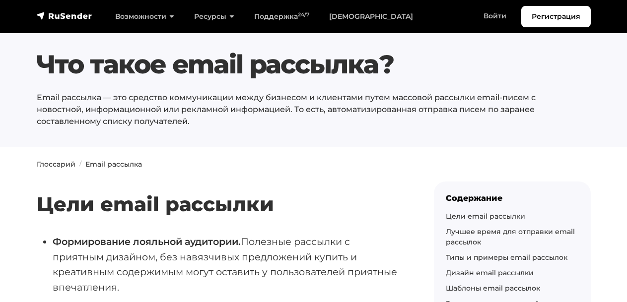  I want to click on sup: 24/7, so click(303, 14).